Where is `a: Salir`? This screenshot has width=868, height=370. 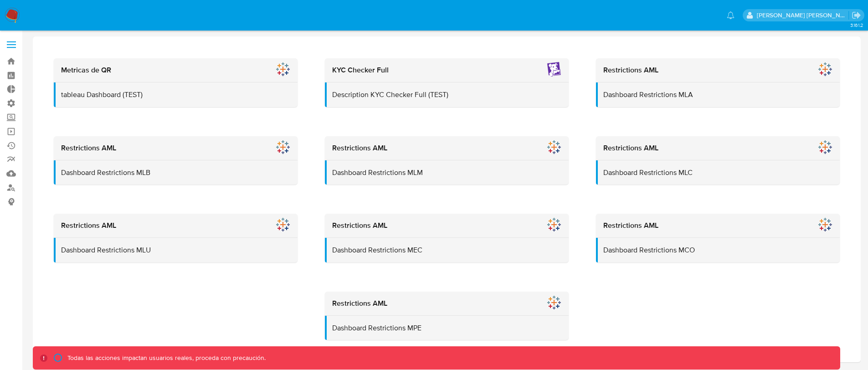
a: Salir is located at coordinates (856, 15).